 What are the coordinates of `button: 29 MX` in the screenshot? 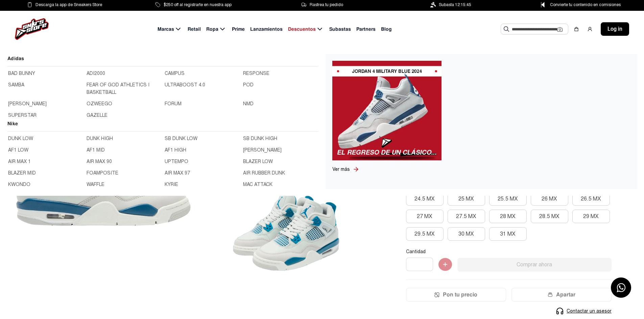 It's located at (591, 217).